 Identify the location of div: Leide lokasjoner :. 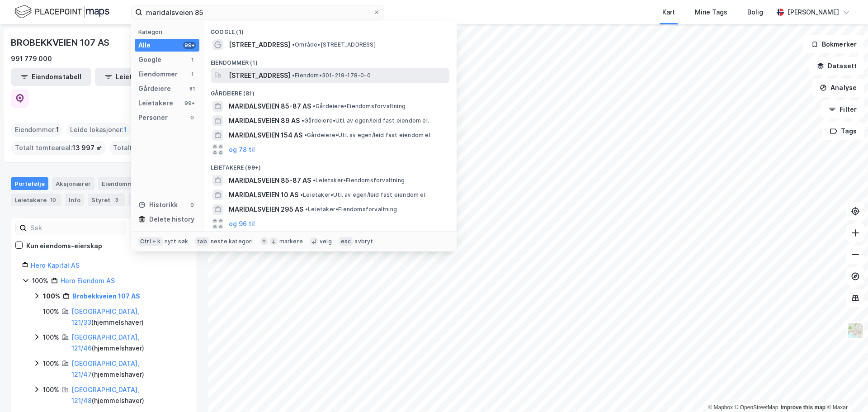
(99, 130).